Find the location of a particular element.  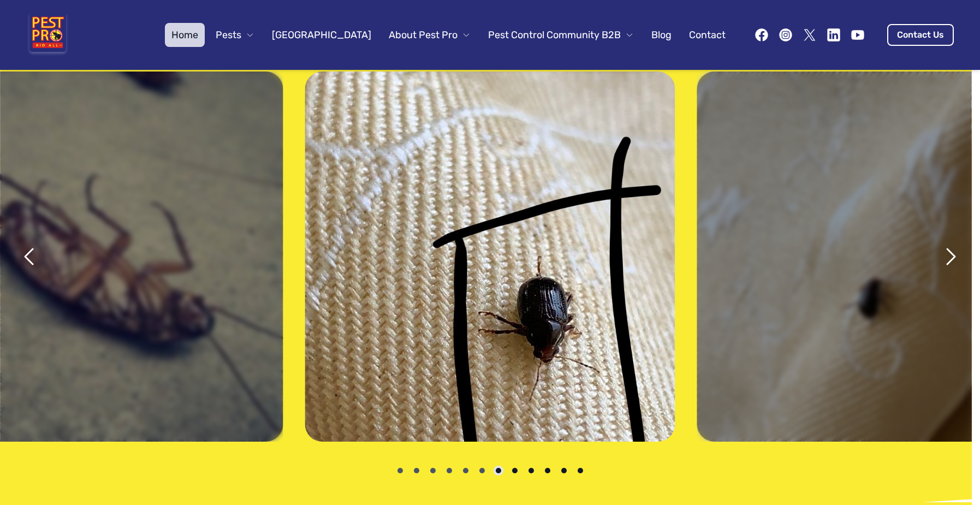

span: Pest Control Community B2B is located at coordinates (554, 35).